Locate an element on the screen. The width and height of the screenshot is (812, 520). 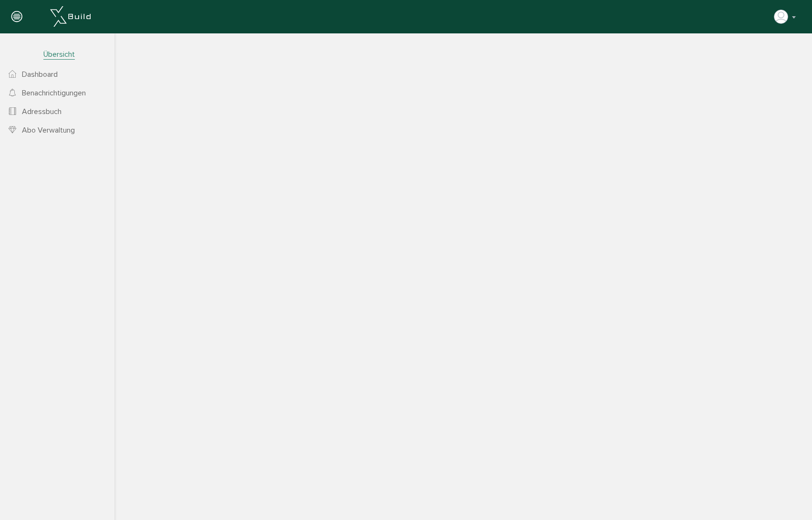
span: Übersicht is located at coordinates (59, 55).